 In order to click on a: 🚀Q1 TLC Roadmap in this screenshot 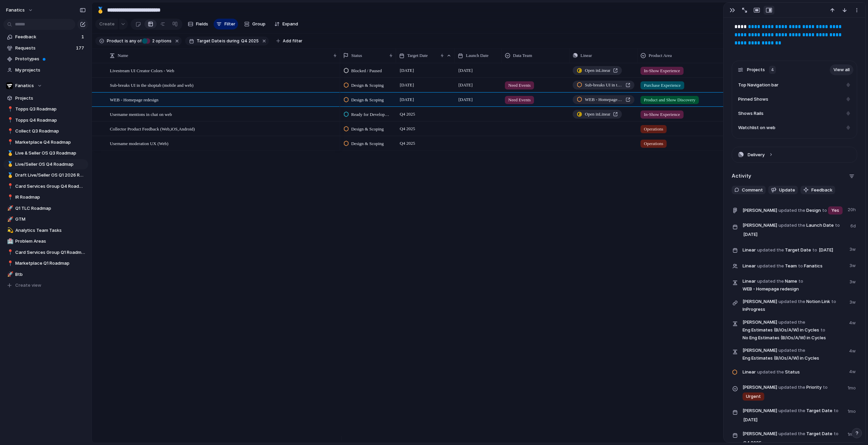, I will do `click(45, 208)`.